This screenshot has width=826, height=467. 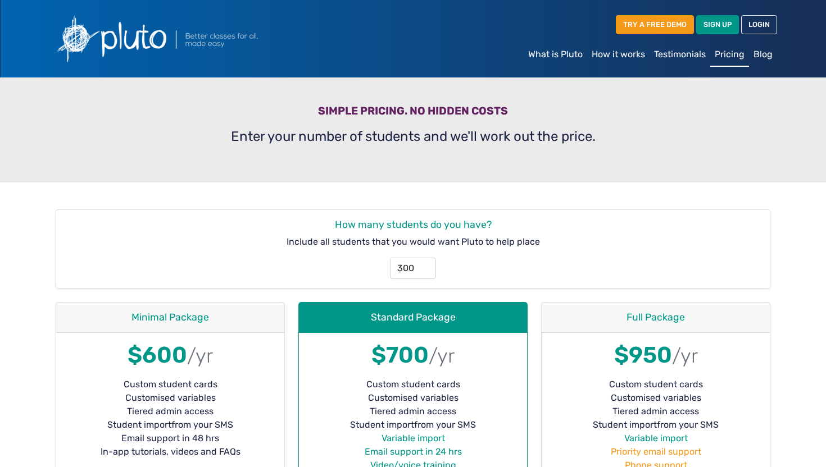 I want to click on a: How it works, so click(x=618, y=54).